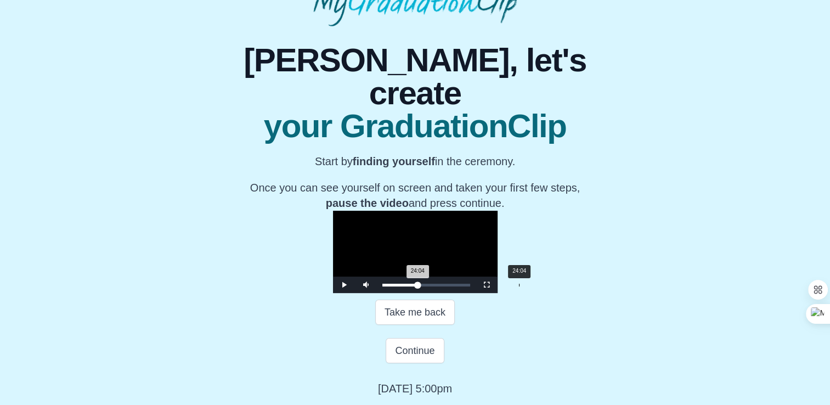 The image size is (830, 405). I want to click on button: Fullscreen, so click(486, 285).